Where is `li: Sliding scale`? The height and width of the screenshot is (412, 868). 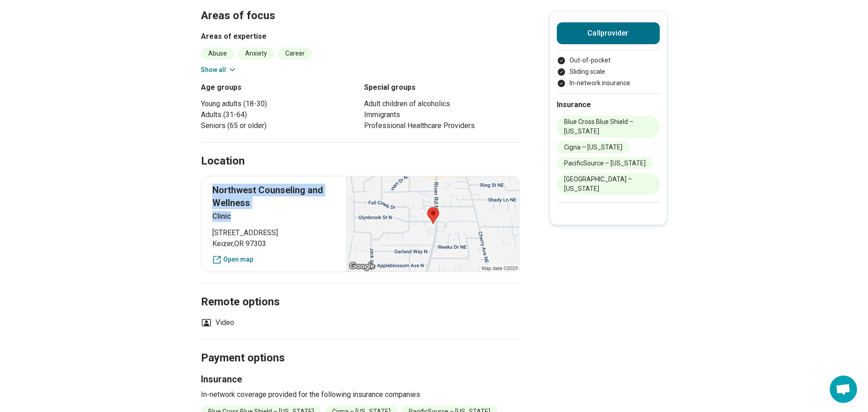 li: Sliding scale is located at coordinates (609, 72).